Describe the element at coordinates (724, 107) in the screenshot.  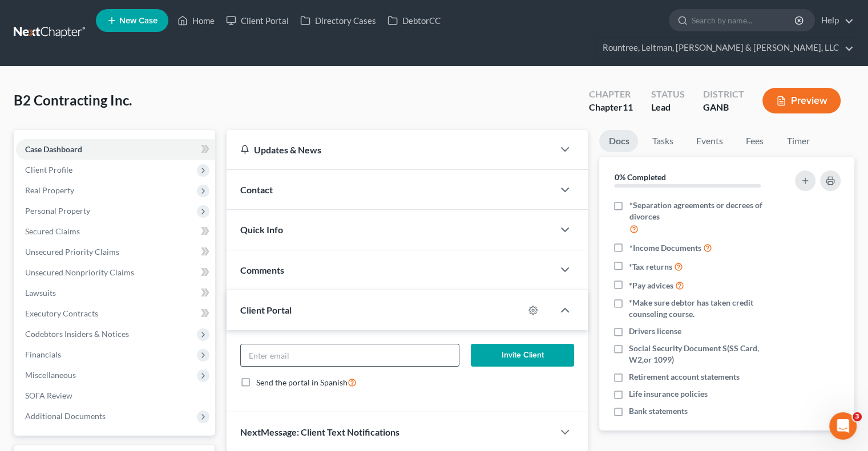
I see `div: GANB` at that location.